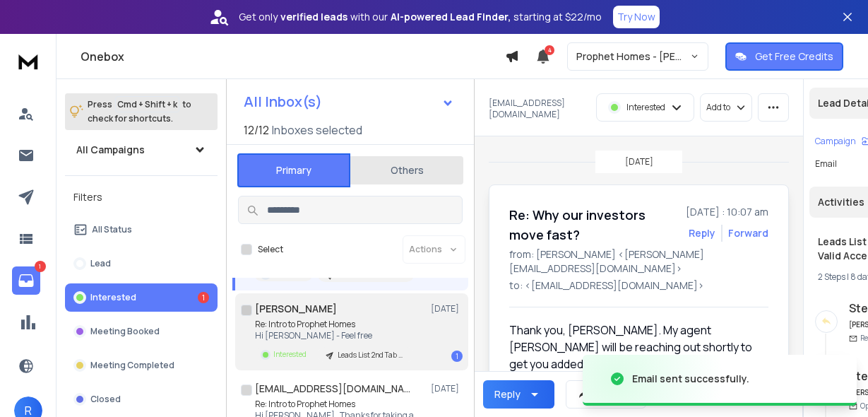 The width and height of the screenshot is (868, 417). I want to click on h1: All Inbox(s), so click(283, 101).